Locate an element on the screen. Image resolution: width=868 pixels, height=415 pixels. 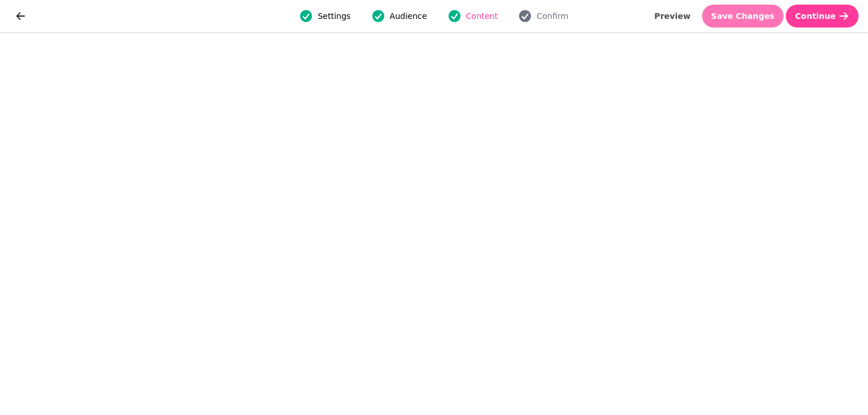
button: go back is located at coordinates (20, 16).